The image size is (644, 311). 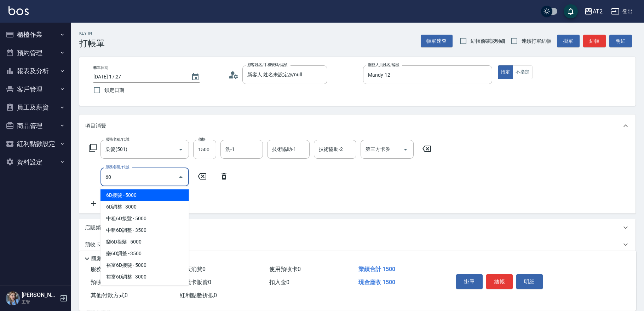 I want to click on button: Choose date, selected date is 2025-08-15, so click(x=196, y=77).